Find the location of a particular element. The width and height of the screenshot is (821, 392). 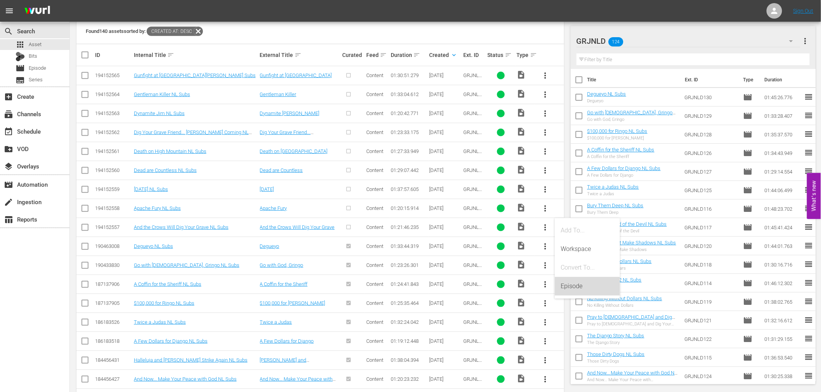

div: Episode is located at coordinates (587, 287).